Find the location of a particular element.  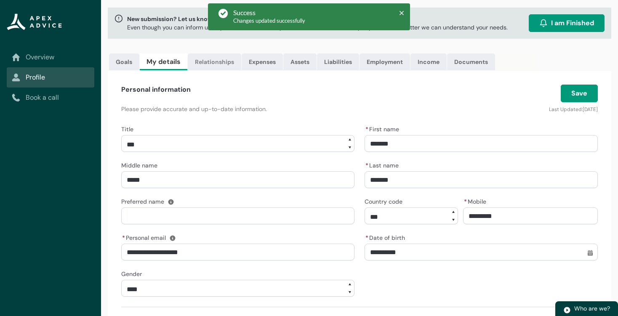

label: Date of birth is located at coordinates (387, 237).